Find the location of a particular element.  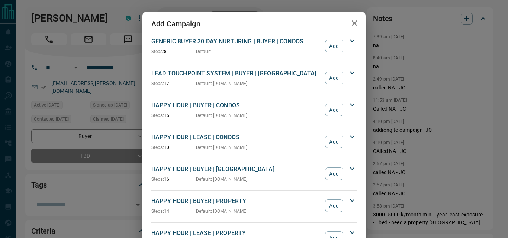

p: 8 is located at coordinates (174, 52).